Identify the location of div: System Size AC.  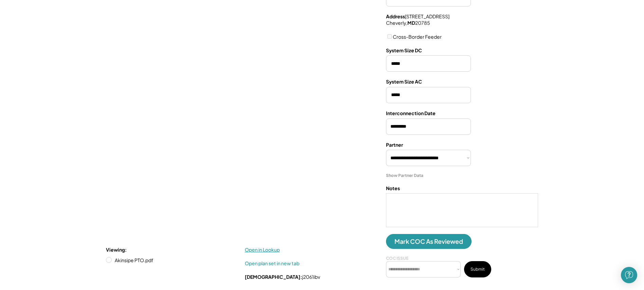
(404, 82).